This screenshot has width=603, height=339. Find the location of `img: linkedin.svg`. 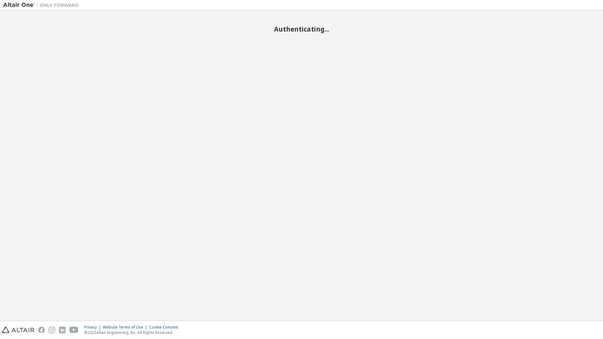

img: linkedin.svg is located at coordinates (62, 330).